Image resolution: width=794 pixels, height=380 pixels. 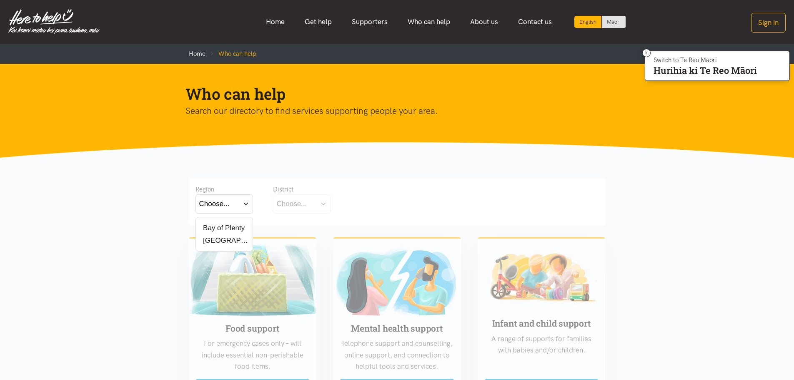 What do you see at coordinates (54, 22) in the screenshot?
I see `img: Home` at bounding box center [54, 22].